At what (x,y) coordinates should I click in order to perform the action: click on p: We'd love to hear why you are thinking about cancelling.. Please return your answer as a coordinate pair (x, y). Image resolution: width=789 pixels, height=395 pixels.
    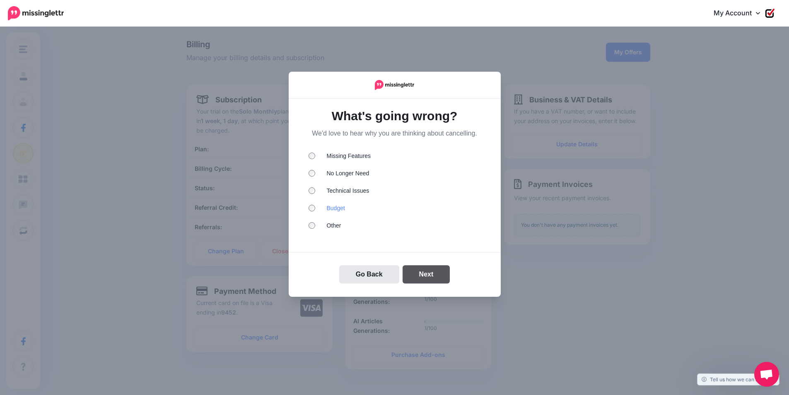
    Looking at the image, I should click on (395, 133).